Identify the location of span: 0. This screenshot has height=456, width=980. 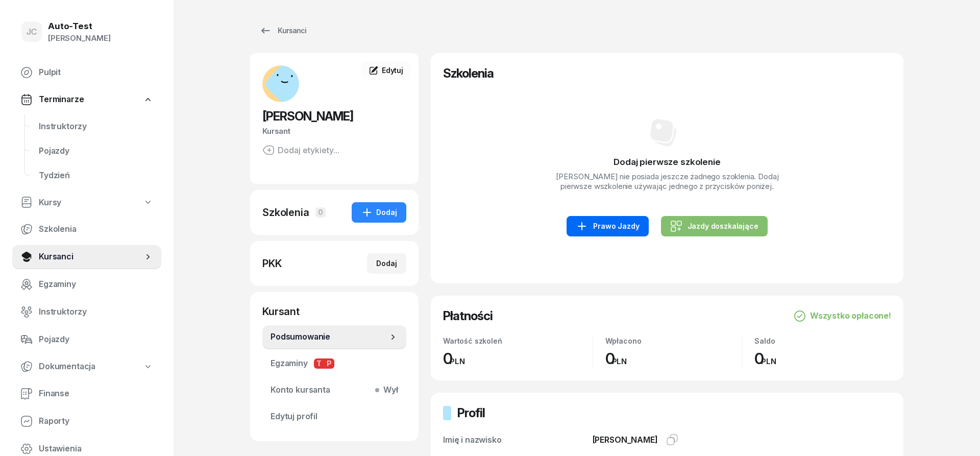
(321, 212).